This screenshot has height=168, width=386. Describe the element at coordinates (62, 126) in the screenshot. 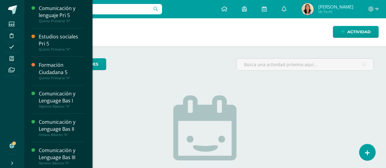

I see `div: Comunicación y Lenguage Bas II` at that location.